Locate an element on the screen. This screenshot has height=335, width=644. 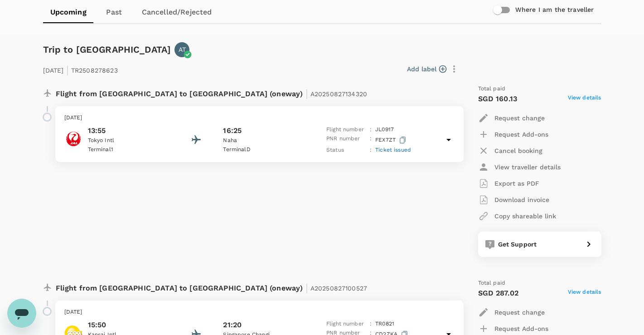
button: Export as PDF is located at coordinates (508, 183).